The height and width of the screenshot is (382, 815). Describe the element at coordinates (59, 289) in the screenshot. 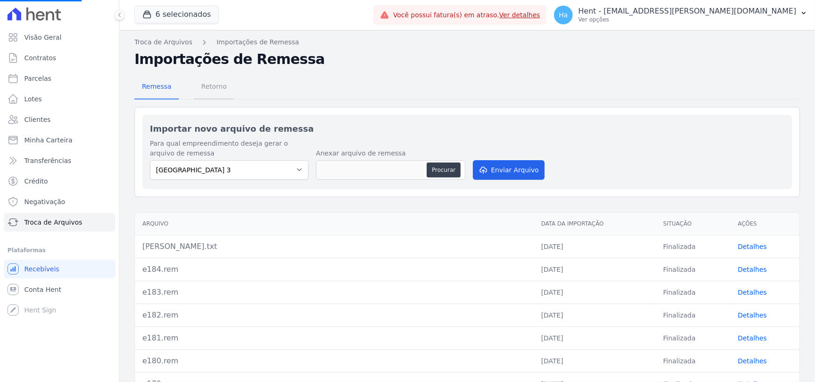

I see `a: Conta Hent` at that location.